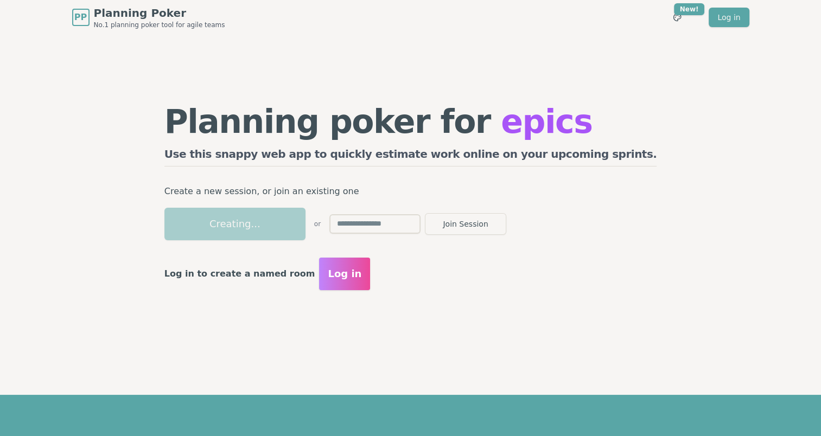  I want to click on p: Create a new session, or join an existing one, so click(411, 191).